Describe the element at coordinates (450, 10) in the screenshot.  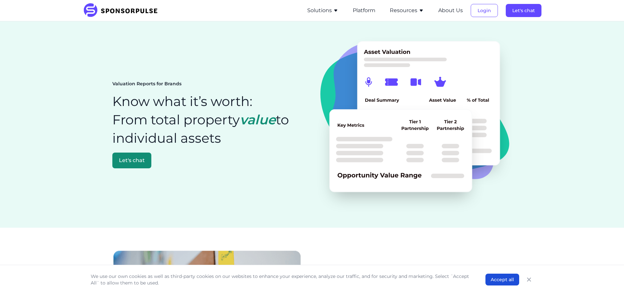
I see `button: About Us` at that location.